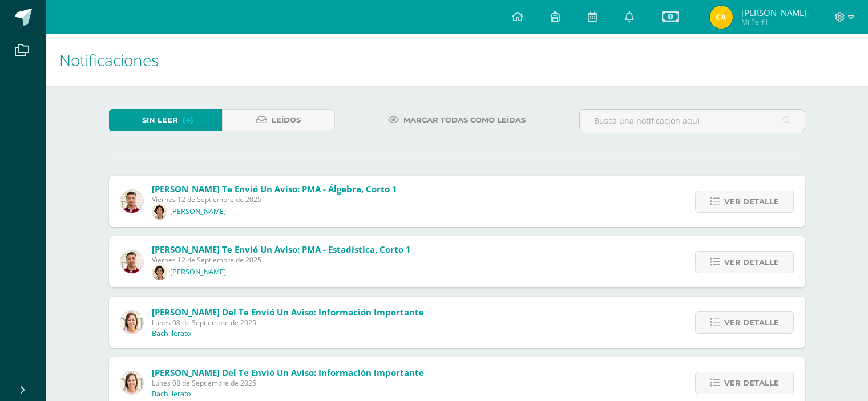  I want to click on span: Marcar todas como leídas, so click(465, 120).